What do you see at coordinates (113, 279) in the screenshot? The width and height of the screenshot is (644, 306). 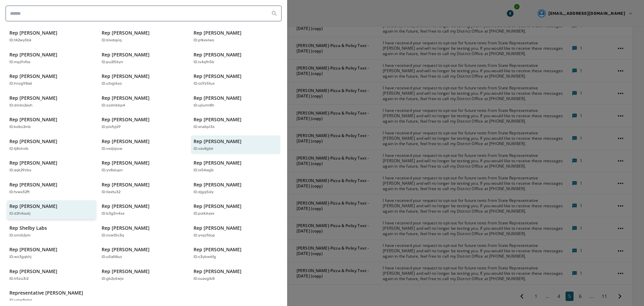 I see `p: ID: gb2y6wjo` at bounding box center [113, 279].